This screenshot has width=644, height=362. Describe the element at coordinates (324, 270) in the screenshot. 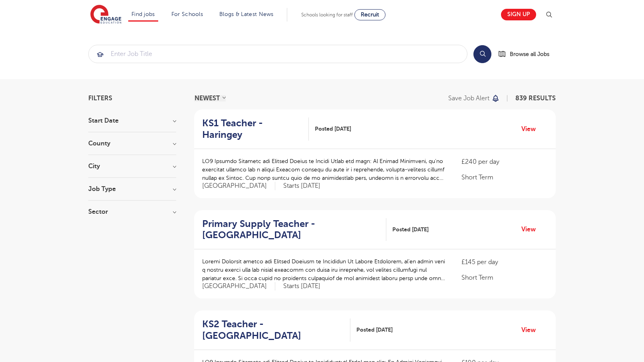

I see `p: Loremi Dolorsit ametco adi Elitsed Doeiusm te Incididun Ut Labore Etdolorem, al’en admin veni q n...` at that location.